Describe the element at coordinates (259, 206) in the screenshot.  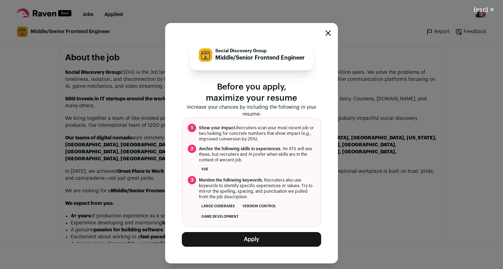
I see `li: version control` at that location.